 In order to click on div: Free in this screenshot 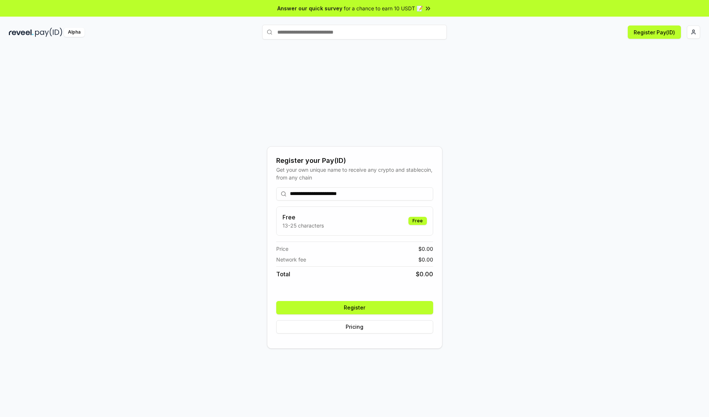, I will do `click(418, 221)`.